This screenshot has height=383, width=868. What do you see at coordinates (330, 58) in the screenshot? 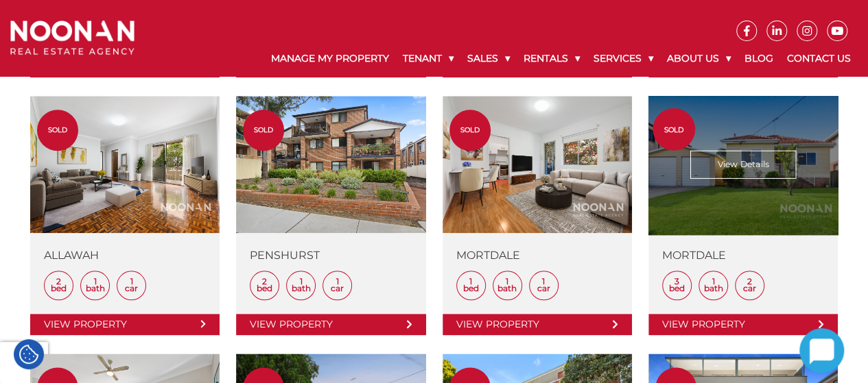
I see `a: Manage My Property` at bounding box center [330, 58].